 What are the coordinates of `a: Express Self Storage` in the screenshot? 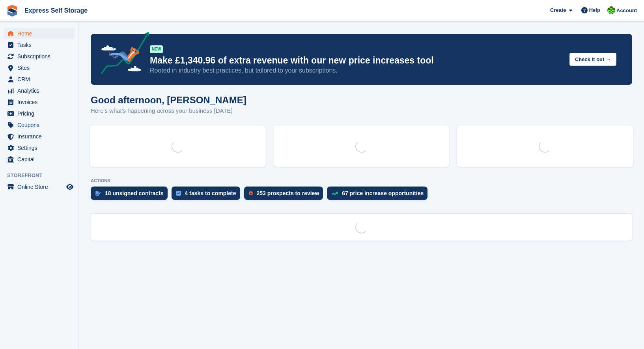 It's located at (56, 10).